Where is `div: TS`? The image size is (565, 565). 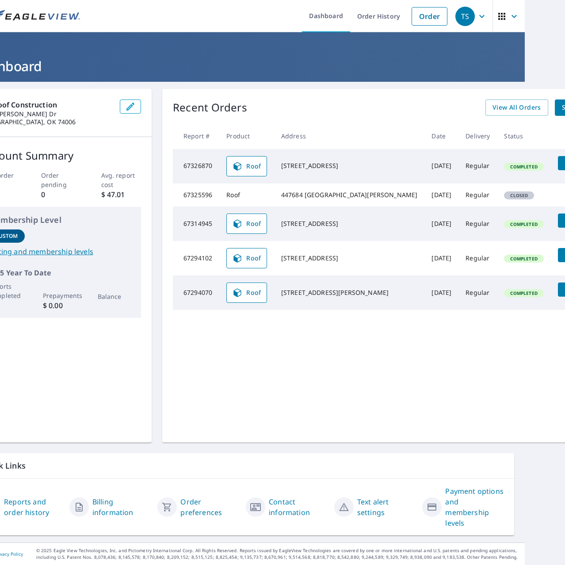 div: TS is located at coordinates (465, 16).